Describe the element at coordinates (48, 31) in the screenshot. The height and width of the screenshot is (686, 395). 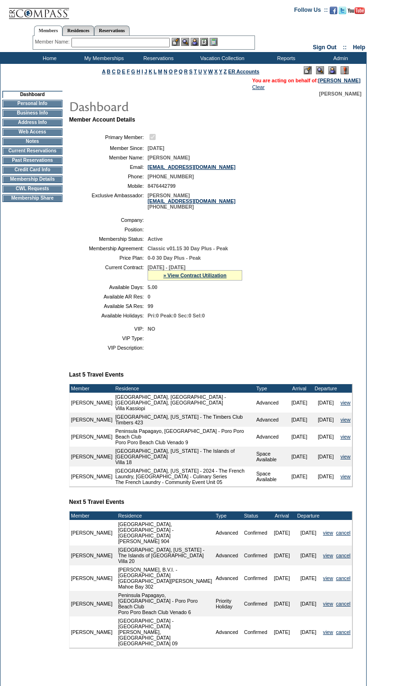
I see `a: Members` at that location.